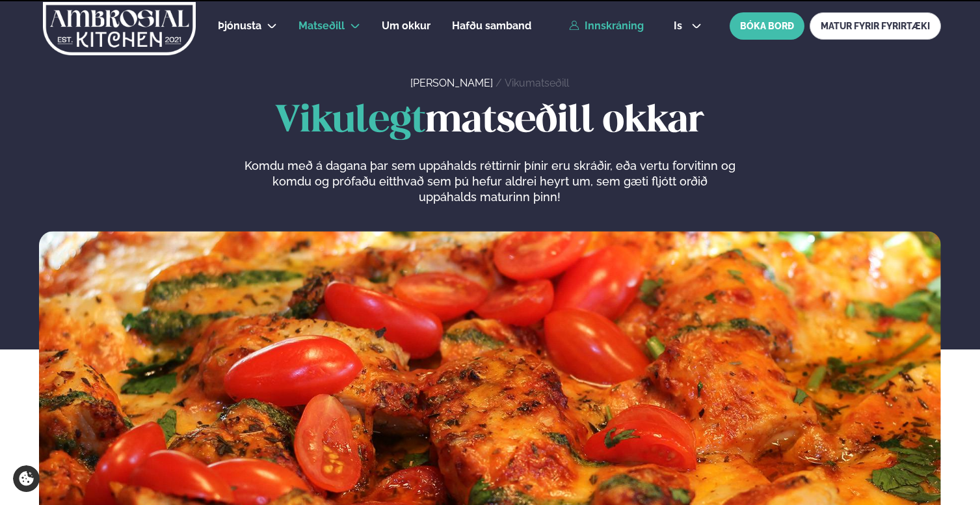 This screenshot has width=980, height=505. What do you see at coordinates (321, 25) in the screenshot?
I see `span: Matseðill` at bounding box center [321, 25].